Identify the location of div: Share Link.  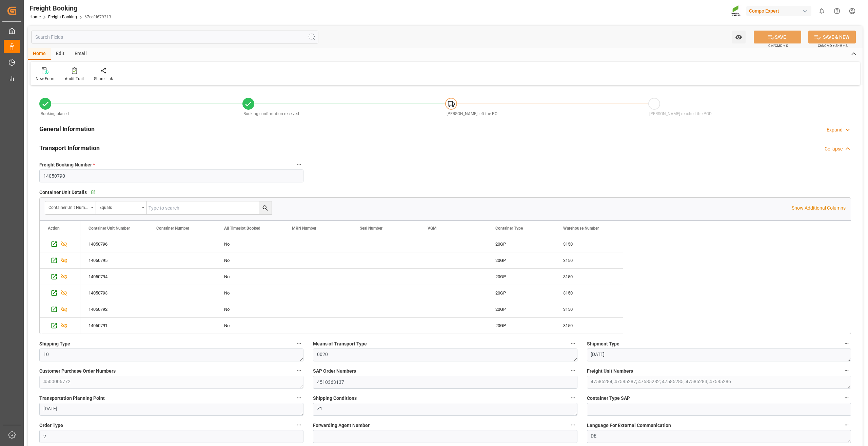
(103, 78).